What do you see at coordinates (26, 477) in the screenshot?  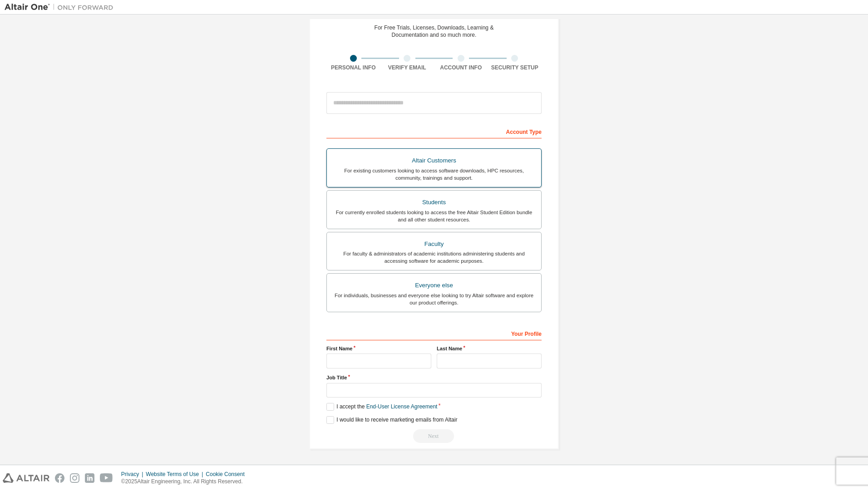 I see `img: altair_logo.svg` at bounding box center [26, 477].